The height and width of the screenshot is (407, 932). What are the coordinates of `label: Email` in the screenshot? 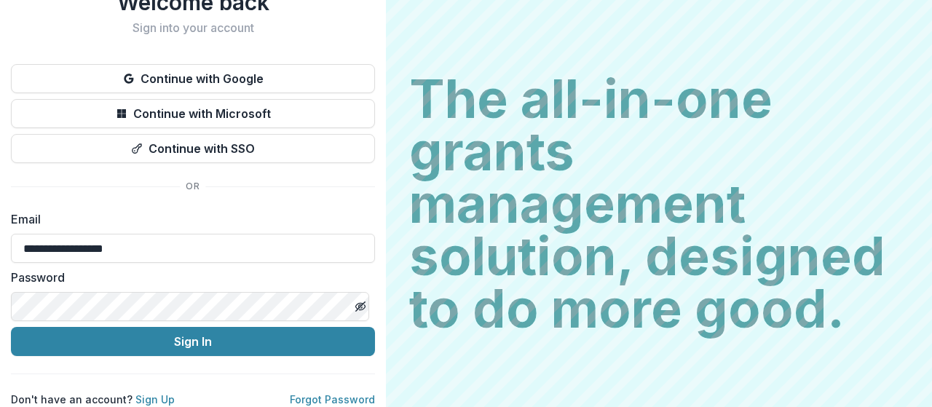 It's located at (189, 219).